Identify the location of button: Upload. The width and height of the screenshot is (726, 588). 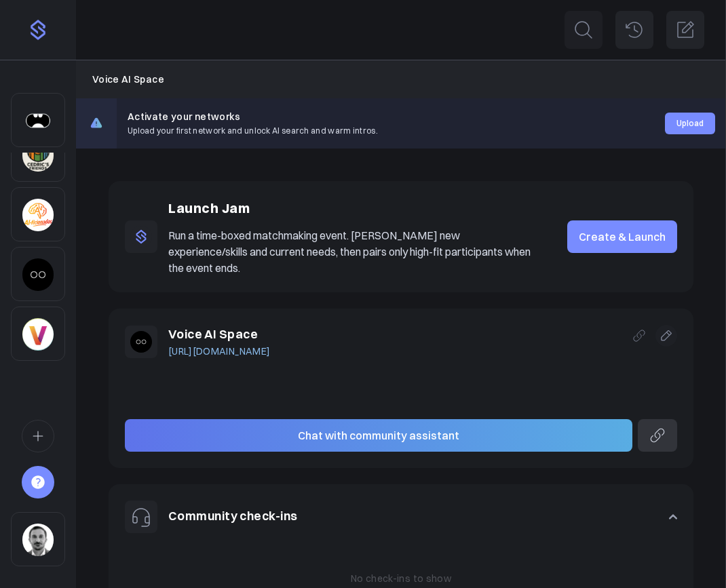
(690, 123).